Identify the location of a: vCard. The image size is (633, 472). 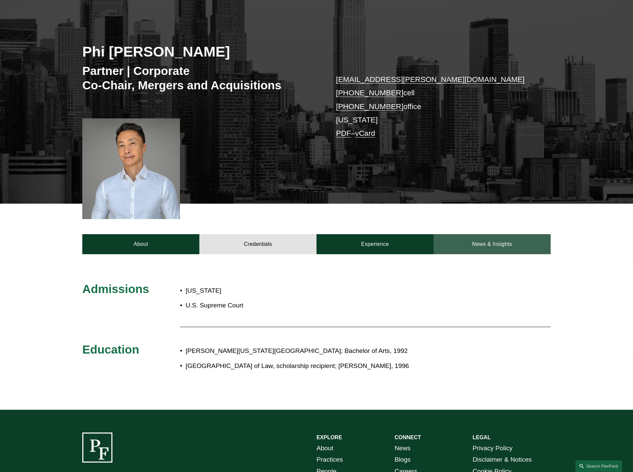
(366, 133).